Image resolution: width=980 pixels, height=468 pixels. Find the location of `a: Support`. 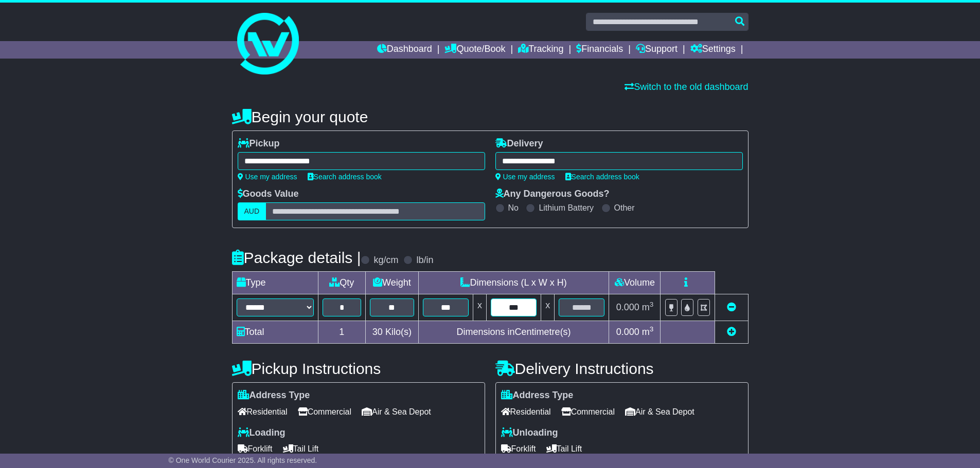

a: Support is located at coordinates (656, 50).